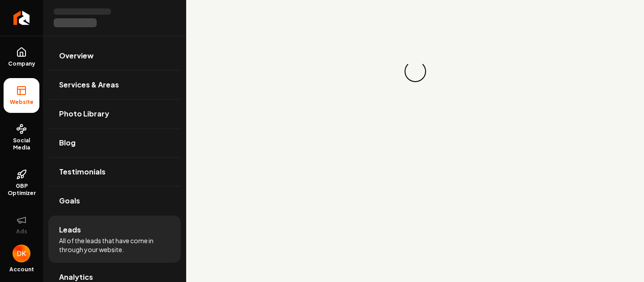  Describe the element at coordinates (76, 56) in the screenshot. I see `span: Overview` at that location.